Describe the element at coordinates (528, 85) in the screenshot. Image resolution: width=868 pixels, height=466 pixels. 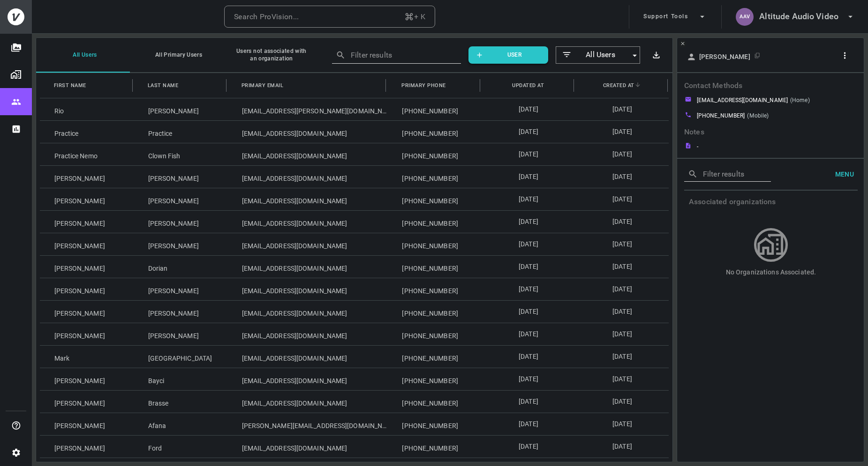
I see `span: Updated At` at that location.